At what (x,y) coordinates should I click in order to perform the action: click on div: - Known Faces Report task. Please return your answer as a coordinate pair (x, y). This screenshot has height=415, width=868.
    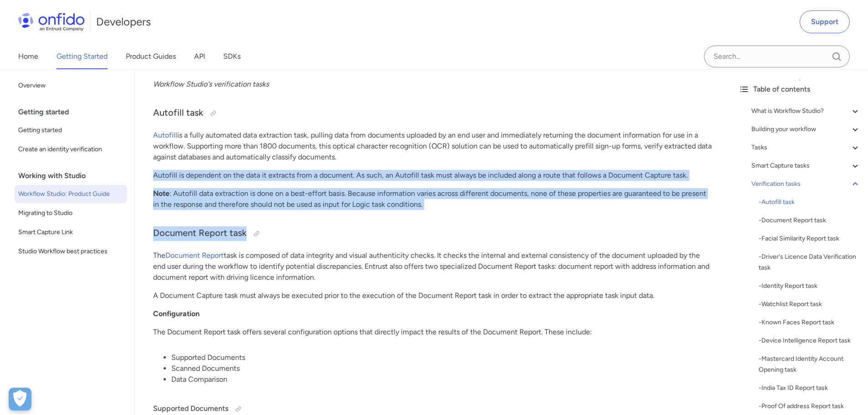
    Looking at the image, I should click on (810, 322).